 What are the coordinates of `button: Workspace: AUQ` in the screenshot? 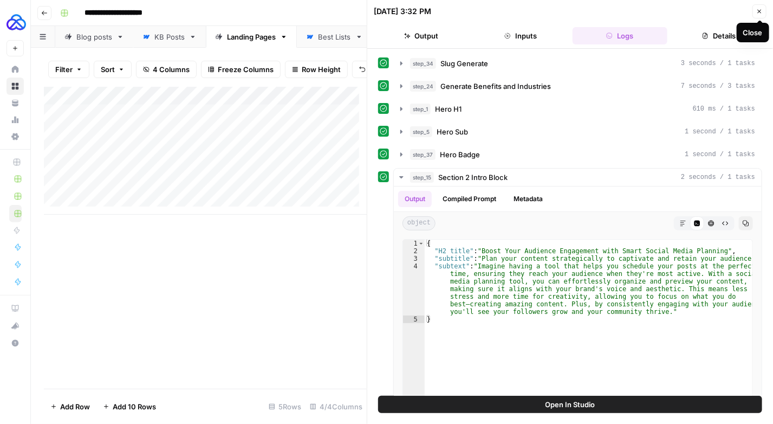 It's located at (15, 22).